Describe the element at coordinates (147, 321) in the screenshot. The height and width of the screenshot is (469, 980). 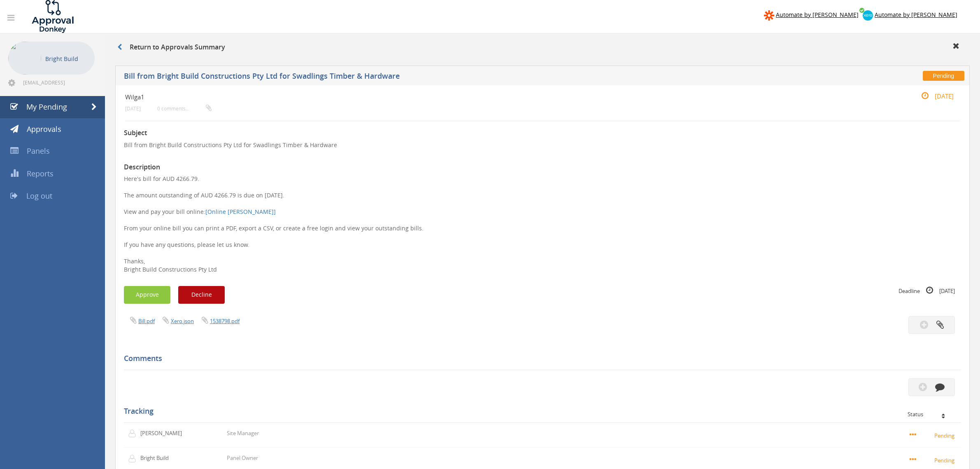
I see `a: Bill.pdf` at that location.